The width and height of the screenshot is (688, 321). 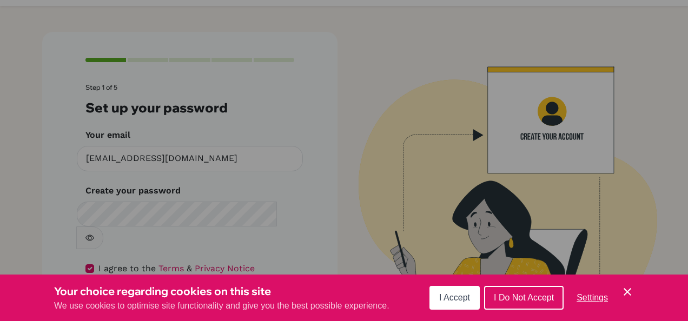 I want to click on button: I Accept, so click(x=455, y=298).